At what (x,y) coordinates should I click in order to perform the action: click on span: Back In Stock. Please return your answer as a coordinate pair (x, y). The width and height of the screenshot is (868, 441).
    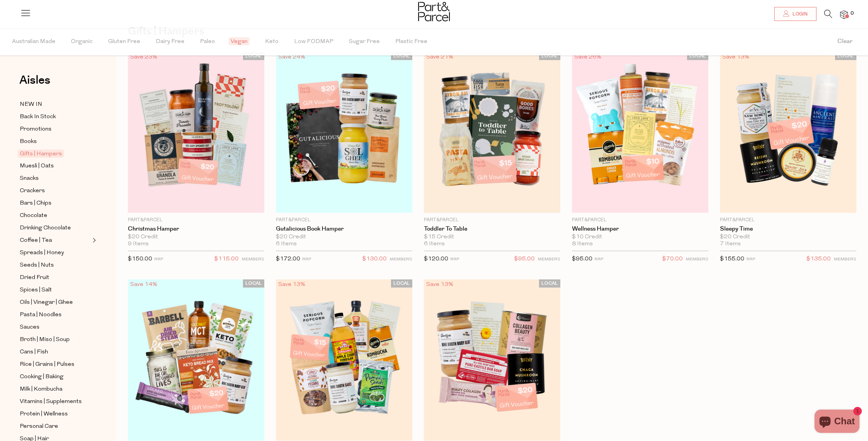
    Looking at the image, I should click on (38, 117).